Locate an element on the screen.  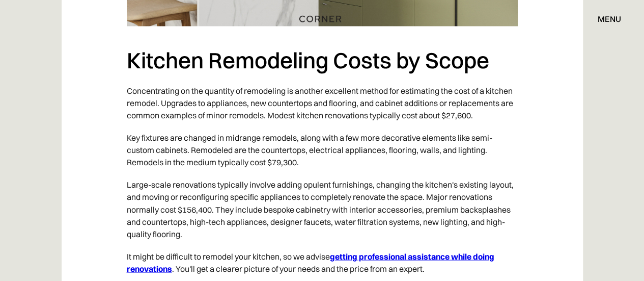
p: Concentrating on the quantity of remodeling is another excellent method for estimating the cost o... is located at coordinates (322, 103).